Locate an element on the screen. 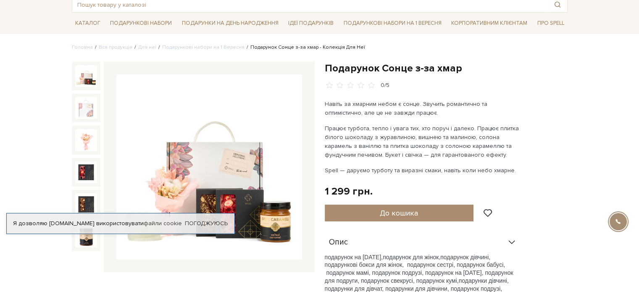 This screenshot has width=639, height=292. a: Погоджуюсь is located at coordinates (206, 224).